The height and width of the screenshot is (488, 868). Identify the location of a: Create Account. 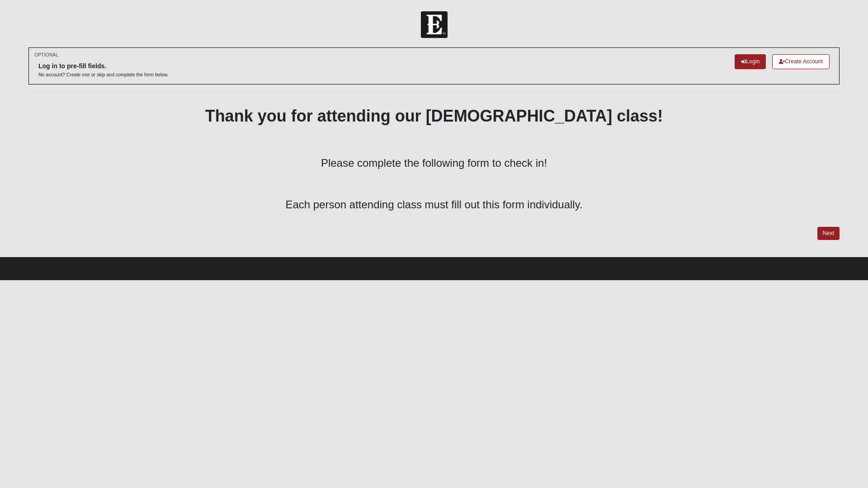
(801, 62).